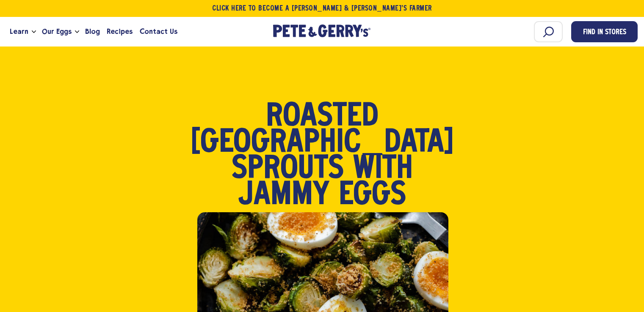 The height and width of the screenshot is (312, 644). What do you see at coordinates (284, 196) in the screenshot?
I see `span: Jammy` at bounding box center [284, 196].